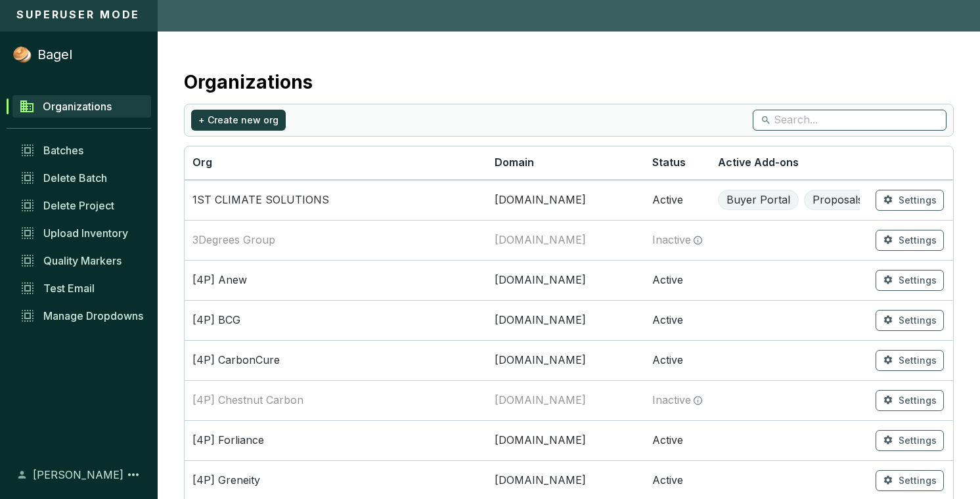  Describe the element at coordinates (566, 200) in the screenshot. I see `td: 1stclimatesolutions.com` at that location.